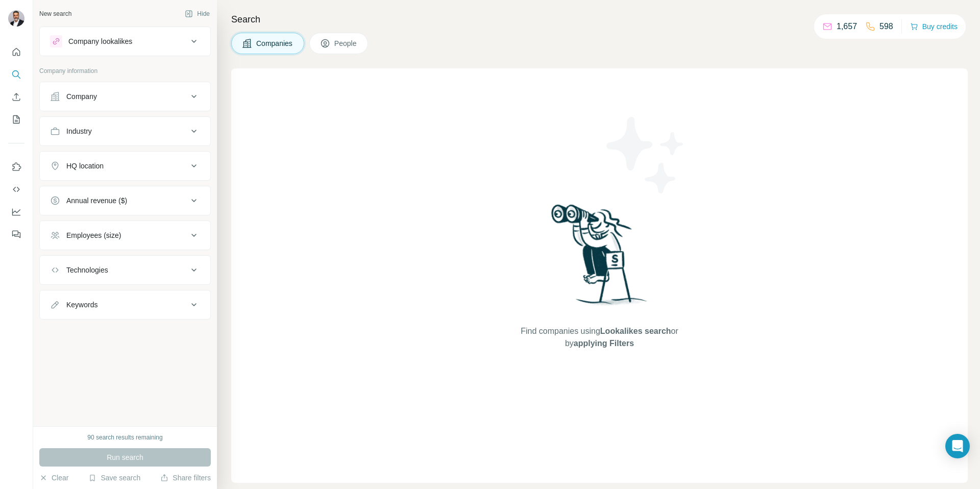 The height and width of the screenshot is (489, 980). Describe the element at coordinates (125, 166) in the screenshot. I see `button: HQ location` at that location.